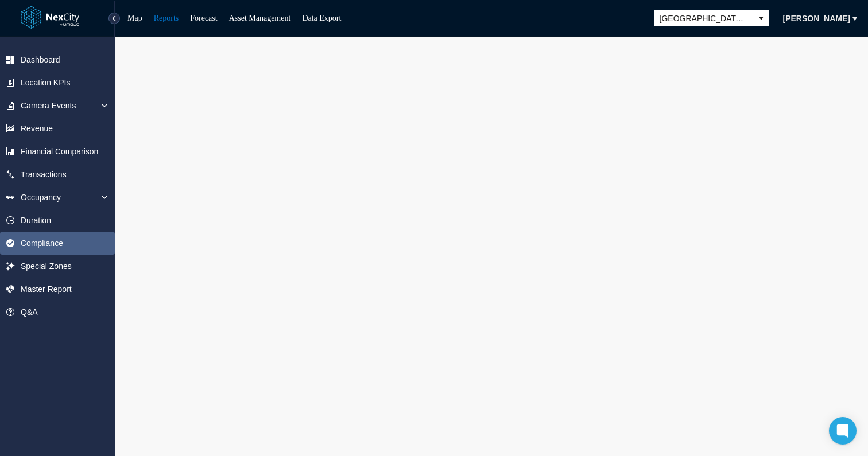 This screenshot has height=456, width=868. What do you see at coordinates (322, 18) in the screenshot?
I see `a: Data Export` at bounding box center [322, 18].